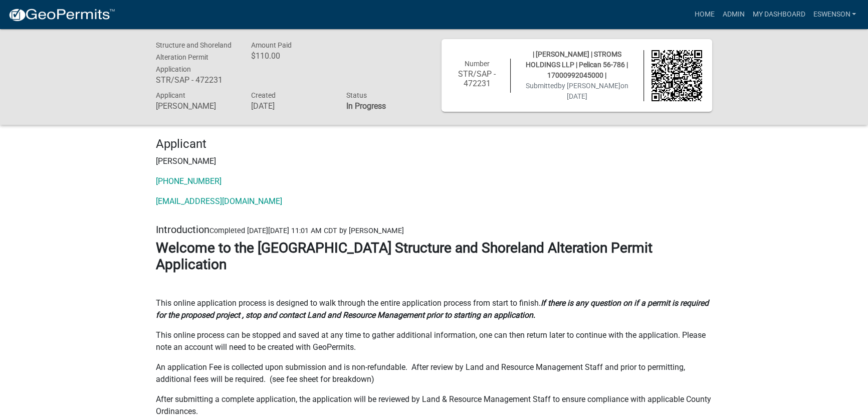 The width and height of the screenshot is (868, 415). Describe the element at coordinates (704, 14) in the screenshot. I see `a: Home` at that location.